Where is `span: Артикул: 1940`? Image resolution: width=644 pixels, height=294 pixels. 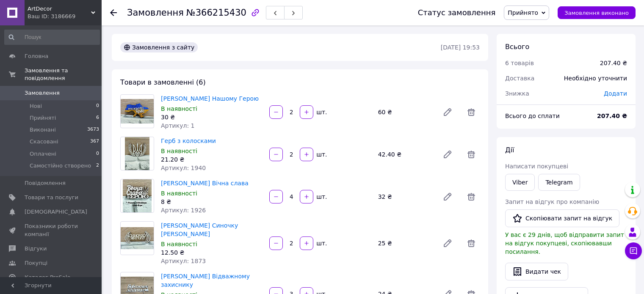
span: Артикул: 1940 is located at coordinates (183, 168).